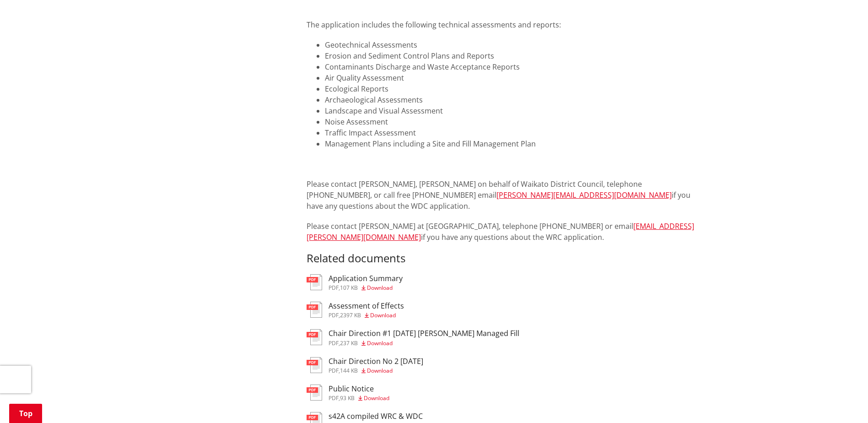 This screenshot has height=423, width=868. What do you see at coordinates (26, 414) in the screenshot?
I see `a: Top` at bounding box center [26, 414].